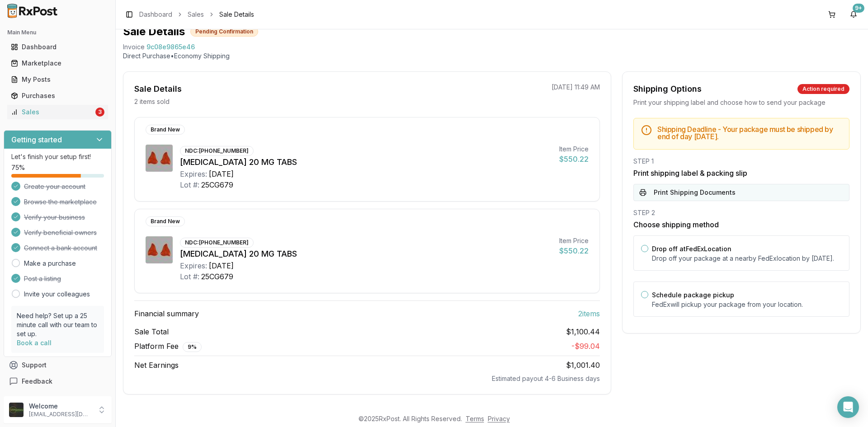  I want to click on a: Marketplace, so click(58, 63).